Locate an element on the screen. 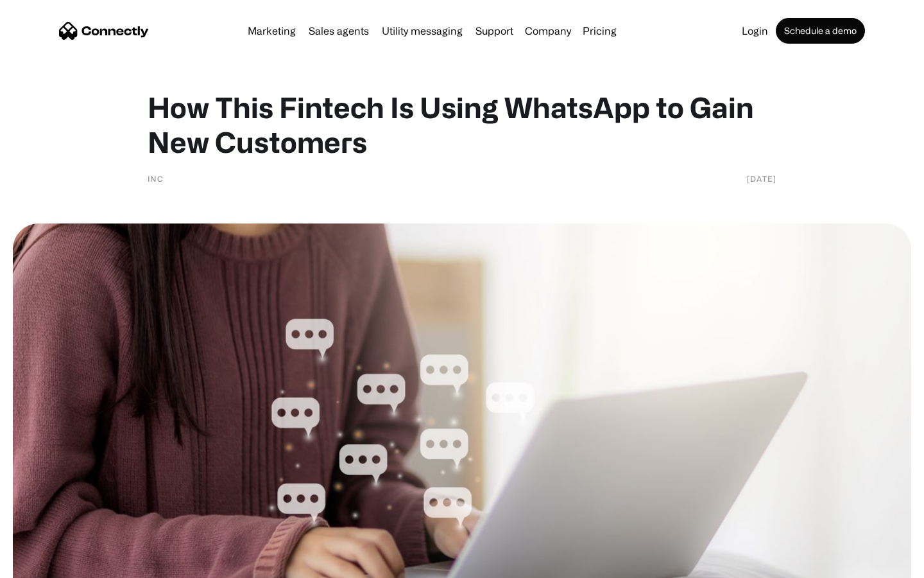 Image resolution: width=924 pixels, height=578 pixels. aside: Language selected: English is located at coordinates (45, 565).